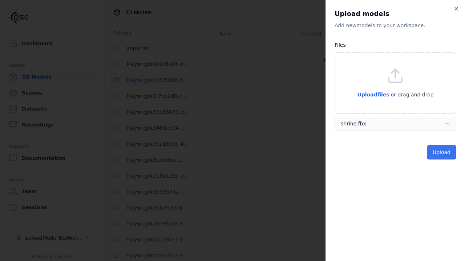 The image size is (465, 261). I want to click on div: shrine.fbx, so click(353, 124).